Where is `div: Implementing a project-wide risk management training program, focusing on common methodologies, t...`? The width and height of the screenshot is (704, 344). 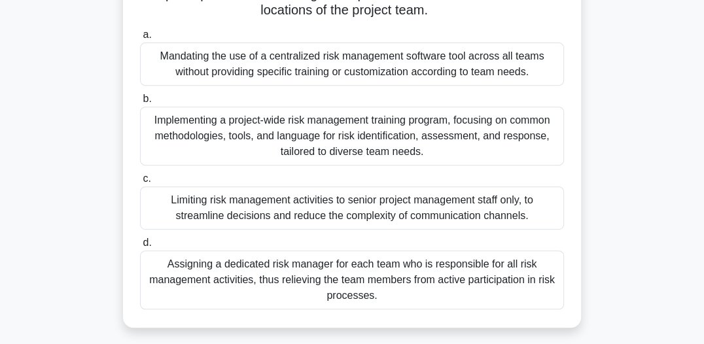 div: Implementing a project-wide risk management training program, focusing on common methodologies, t... is located at coordinates (352, 136).